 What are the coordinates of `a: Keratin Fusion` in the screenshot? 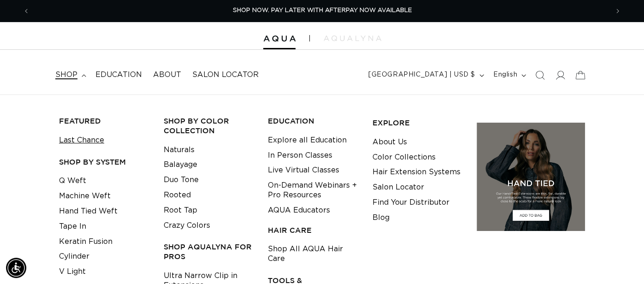 It's located at (86, 242).